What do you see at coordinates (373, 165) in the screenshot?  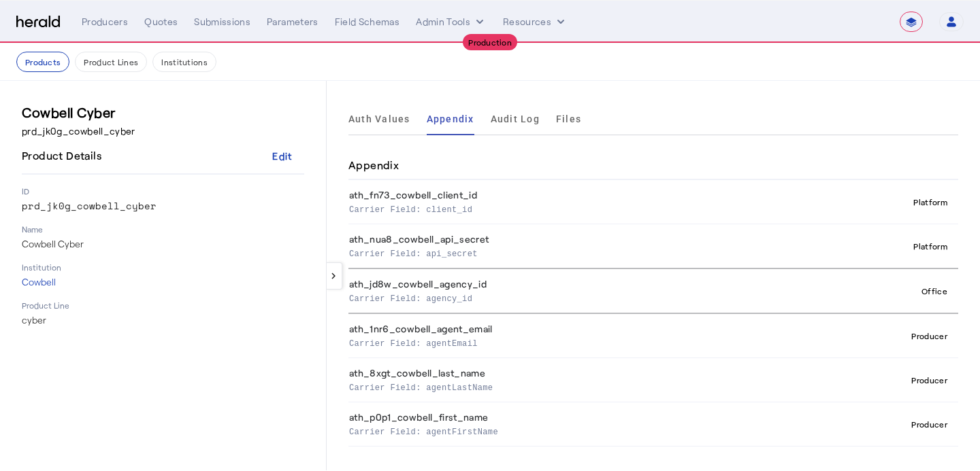 I see `h4: Appendix` at bounding box center [373, 165].